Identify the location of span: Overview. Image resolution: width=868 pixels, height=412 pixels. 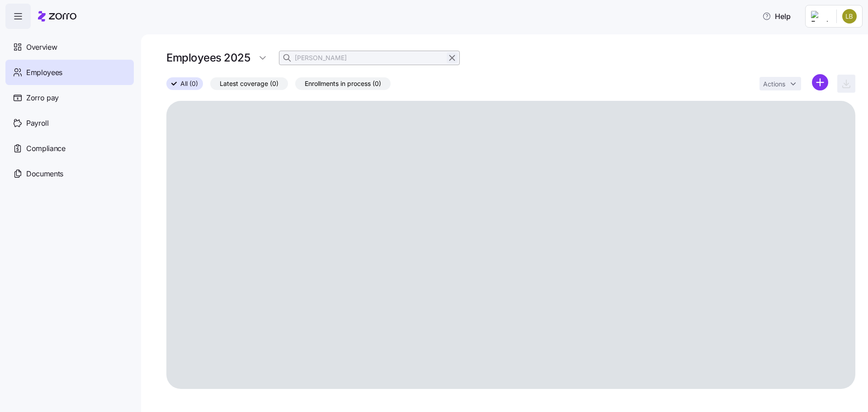
(42, 47).